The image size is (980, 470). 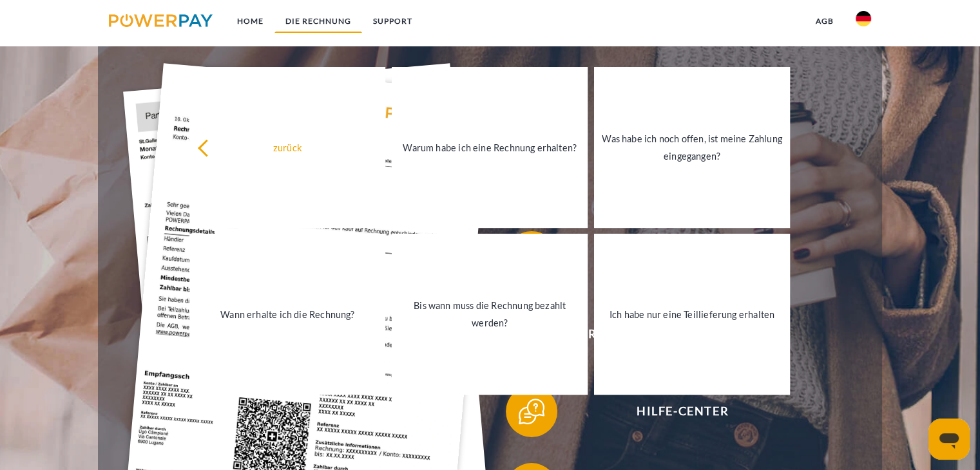 What do you see at coordinates (287, 147) in the screenshot?
I see `div: zurück` at bounding box center [287, 147].